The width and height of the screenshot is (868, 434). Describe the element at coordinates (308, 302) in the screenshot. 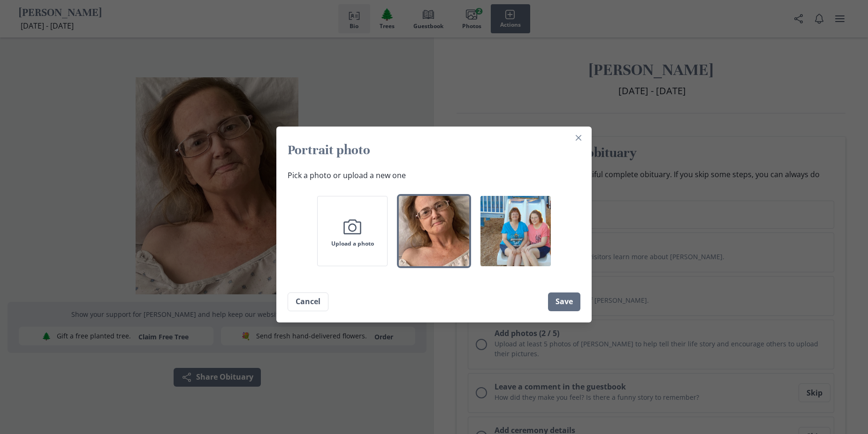

I see `button: Cancel` at that location.